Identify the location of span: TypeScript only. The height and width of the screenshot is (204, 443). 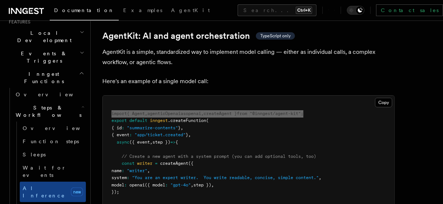
(275, 36).